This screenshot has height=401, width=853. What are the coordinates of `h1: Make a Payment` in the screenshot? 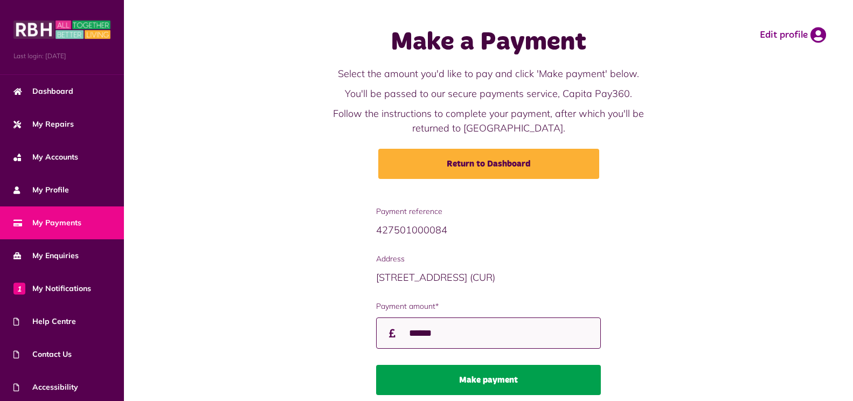 It's located at (488, 43).